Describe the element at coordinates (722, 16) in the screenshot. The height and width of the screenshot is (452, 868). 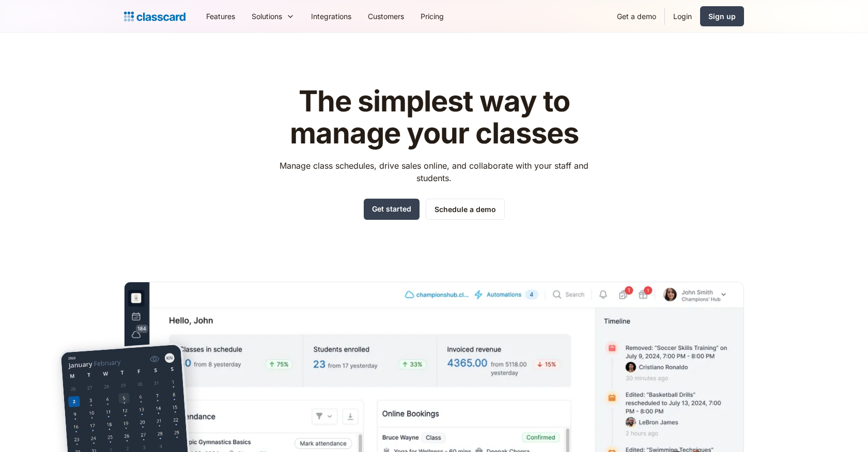
I see `a: Sign up` at that location.